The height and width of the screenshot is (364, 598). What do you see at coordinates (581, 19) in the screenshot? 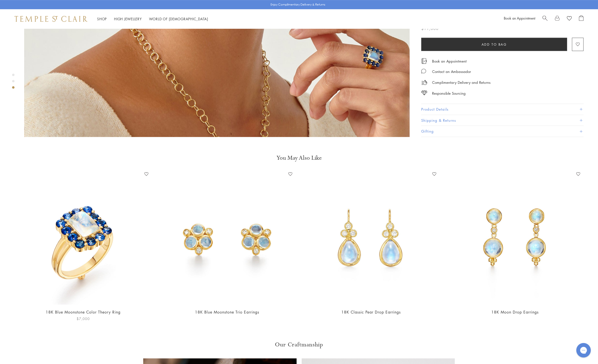
I see `a: Open Shopping Bag` at bounding box center [581, 19].